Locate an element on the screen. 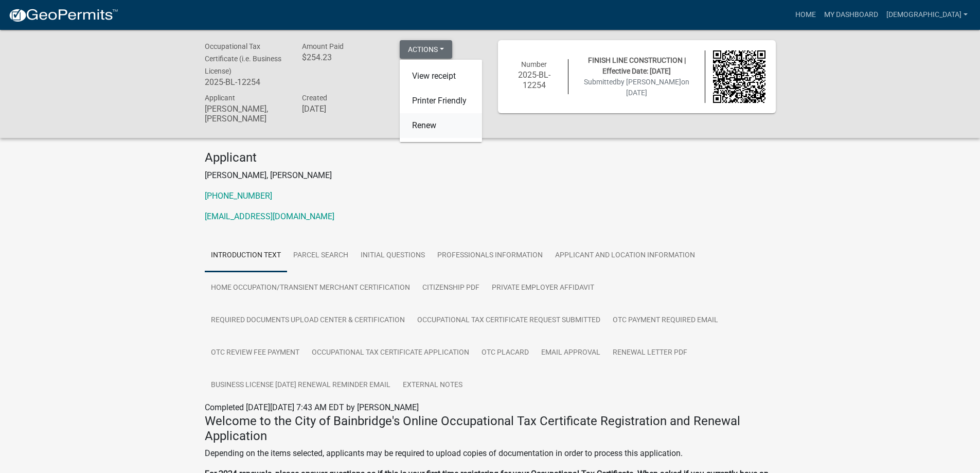 The height and width of the screenshot is (473, 980). a: OTC Placard is located at coordinates (505, 353).